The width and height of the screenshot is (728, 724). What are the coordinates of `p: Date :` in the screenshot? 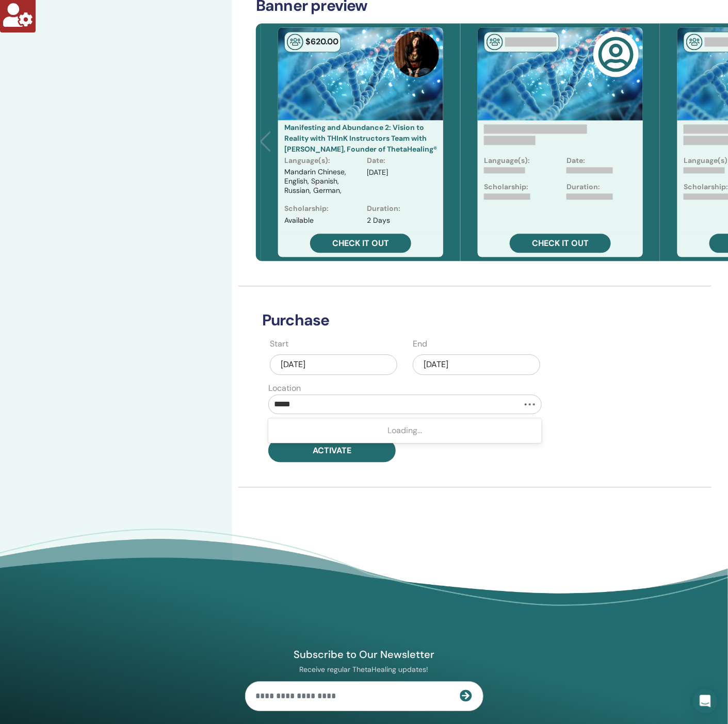 It's located at (376, 161).